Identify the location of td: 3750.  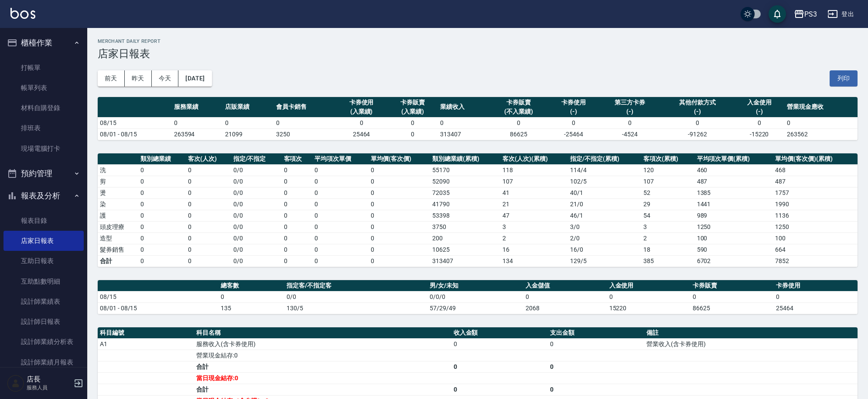
(465, 226).